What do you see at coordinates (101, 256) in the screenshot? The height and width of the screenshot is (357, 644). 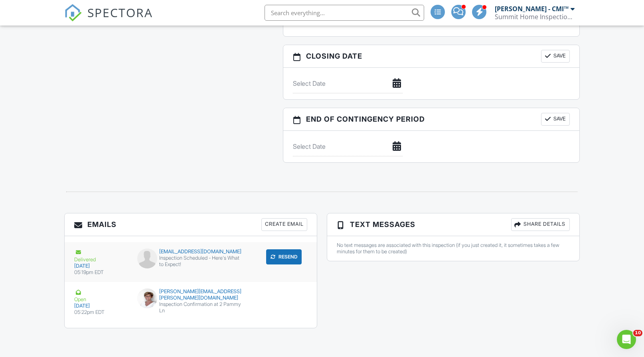 I see `div: Delivered` at bounding box center [101, 256].